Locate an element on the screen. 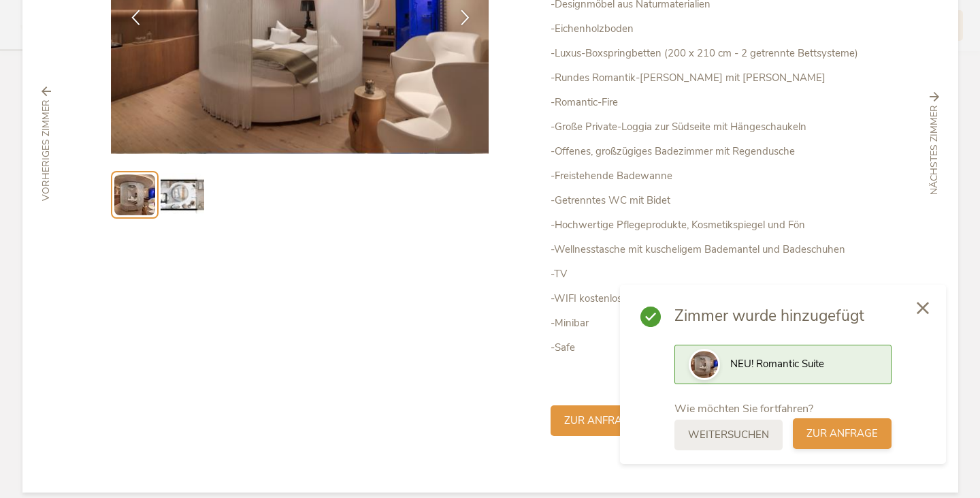 The image size is (980, 498). p: -Hochwertige Pflegeprodukte, Kosmetikspiegel und Fön is located at coordinates (710, 225).